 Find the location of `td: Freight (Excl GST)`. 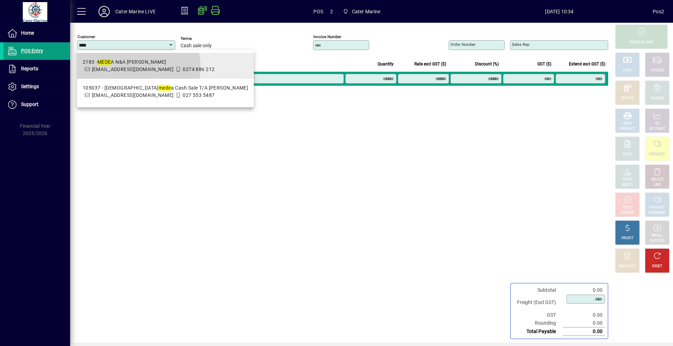

td: Freight (Excl GST) is located at coordinates (538, 303).